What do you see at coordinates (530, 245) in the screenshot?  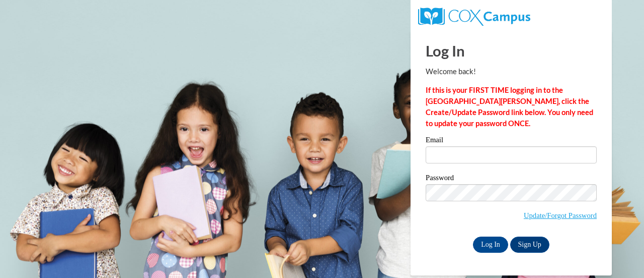 I see `a: Sign Up` at bounding box center [530, 245].